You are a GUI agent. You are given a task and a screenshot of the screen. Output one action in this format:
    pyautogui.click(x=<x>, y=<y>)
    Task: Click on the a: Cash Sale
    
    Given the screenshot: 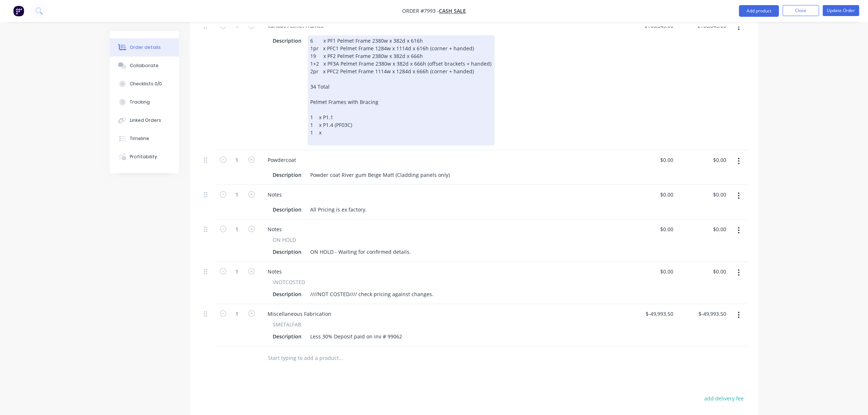 What is the action you would take?
    pyautogui.click(x=452, y=11)
    